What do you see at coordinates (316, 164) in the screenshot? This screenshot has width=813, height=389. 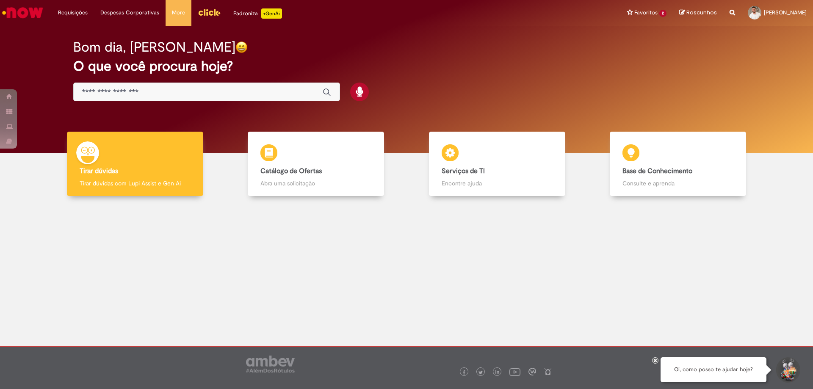 I see `a: Catálogo de Ofertas Abra uma solicitação` at bounding box center [316, 164].